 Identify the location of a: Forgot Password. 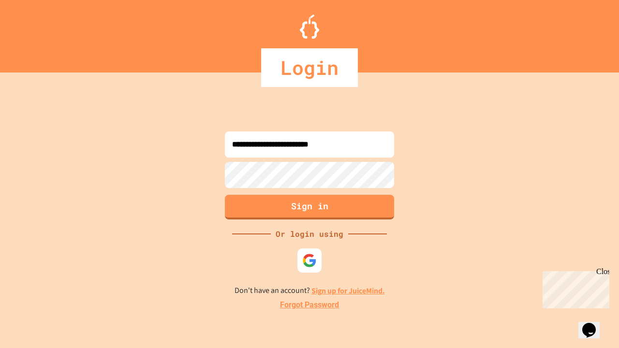
(310, 305).